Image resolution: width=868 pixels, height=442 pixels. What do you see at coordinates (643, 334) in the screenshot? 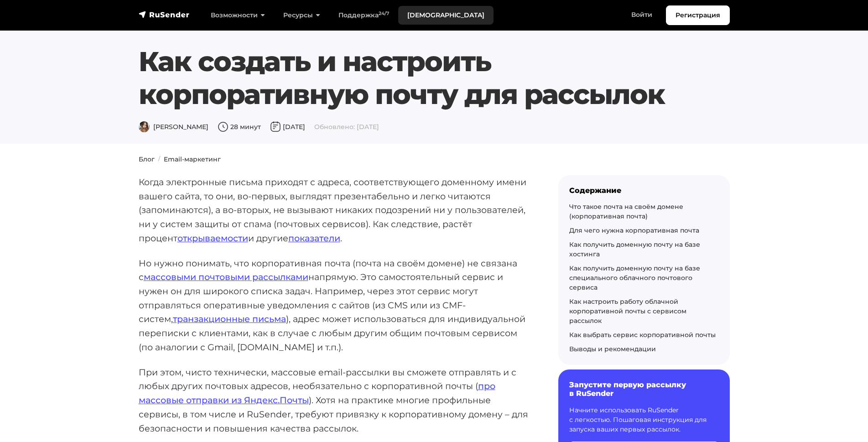
I see `a: Как выбрать сервис корпоративной почты` at bounding box center [643, 334].